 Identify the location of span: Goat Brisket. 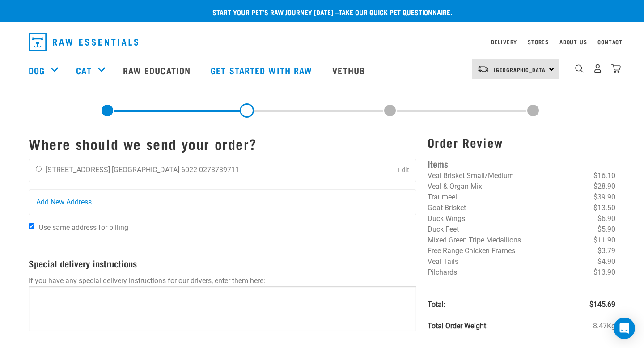
(447, 208).